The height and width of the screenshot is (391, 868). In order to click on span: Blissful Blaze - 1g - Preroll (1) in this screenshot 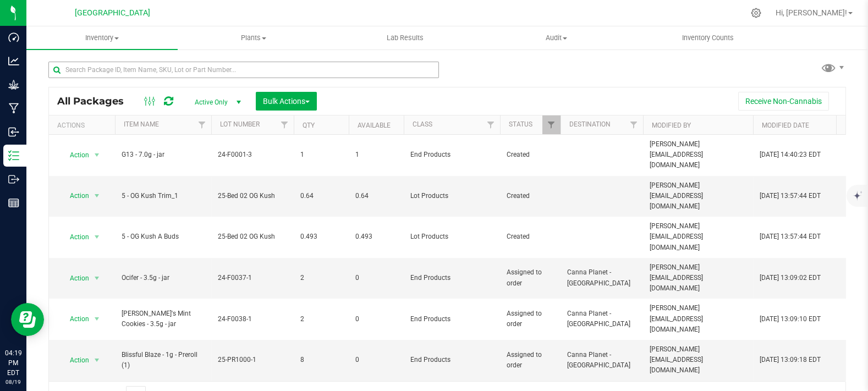, I will do `click(163, 360)`.